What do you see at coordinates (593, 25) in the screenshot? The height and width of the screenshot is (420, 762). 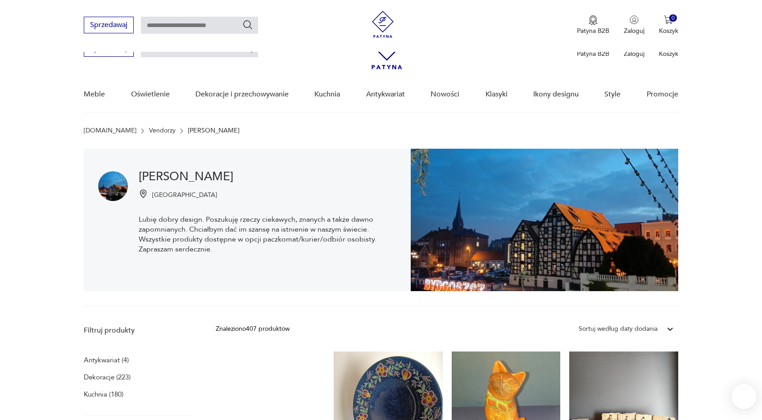 I see `a: Ikona medaluPatyna B2B` at bounding box center [593, 25].